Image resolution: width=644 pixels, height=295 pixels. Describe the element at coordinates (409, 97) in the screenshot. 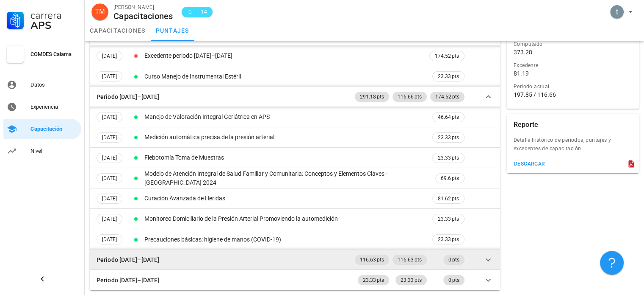

I see `span: 116.66 pts` at that location.